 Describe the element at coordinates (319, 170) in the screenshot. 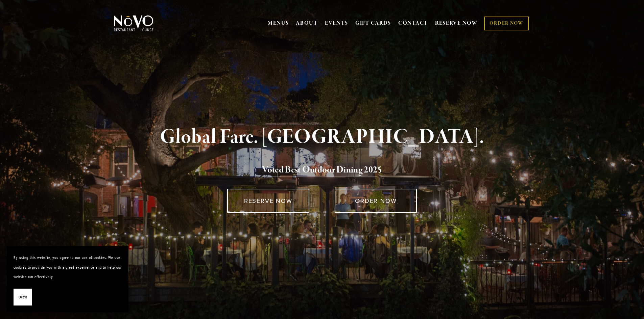

I see `a: Voted Best Outdoor Dining 202` at that location.